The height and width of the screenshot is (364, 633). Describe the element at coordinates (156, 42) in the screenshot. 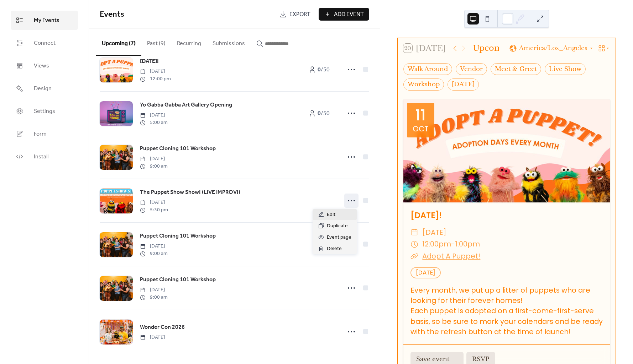

I see `button: Past (9)` at that location.